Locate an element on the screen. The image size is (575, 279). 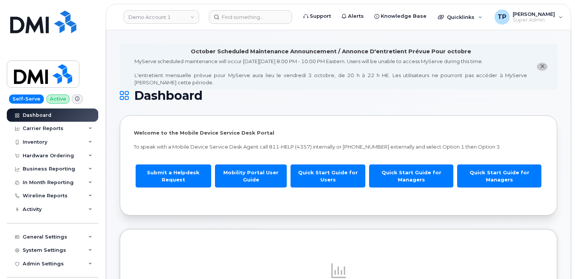
a: Submit a Helpdesk Request is located at coordinates (173, 176).